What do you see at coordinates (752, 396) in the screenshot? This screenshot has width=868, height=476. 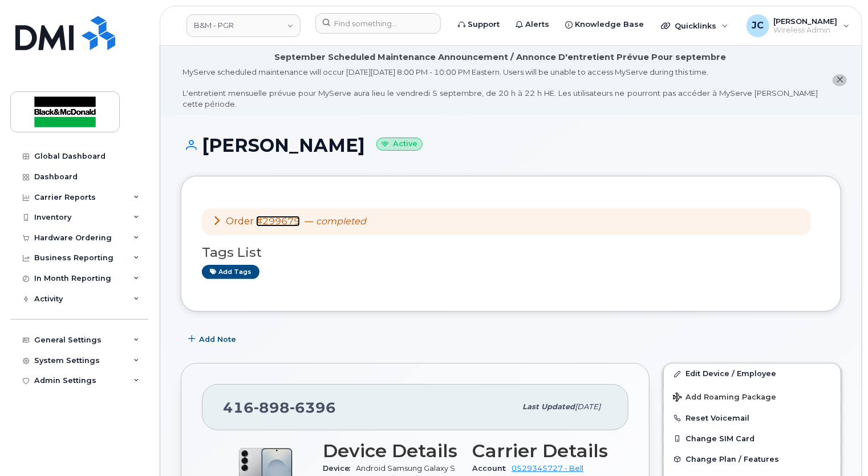 I see `button: Add Roaming Package` at bounding box center [752, 396].